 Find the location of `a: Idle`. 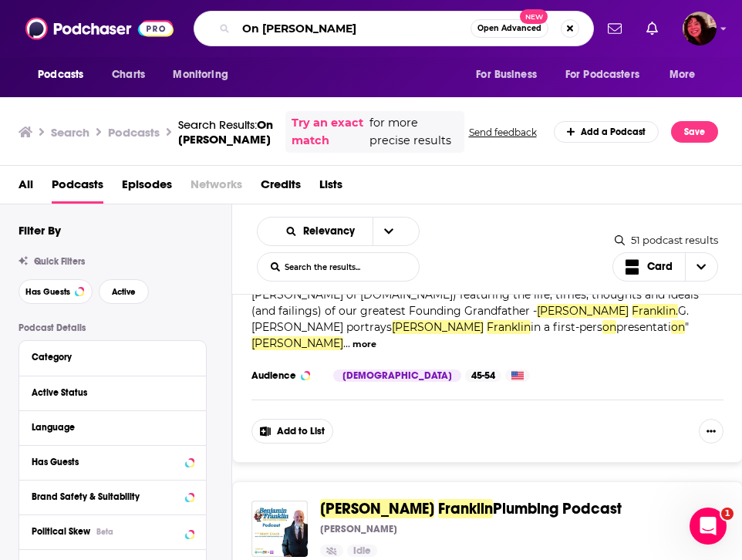

a: Idle is located at coordinates (362, 550).